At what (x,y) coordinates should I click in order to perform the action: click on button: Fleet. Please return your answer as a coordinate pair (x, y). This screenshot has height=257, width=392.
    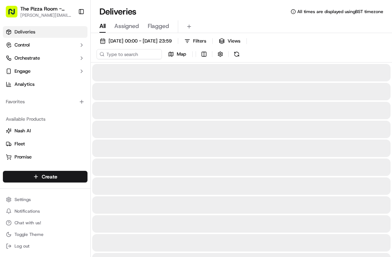
    Looking at the image, I should click on (45, 144).